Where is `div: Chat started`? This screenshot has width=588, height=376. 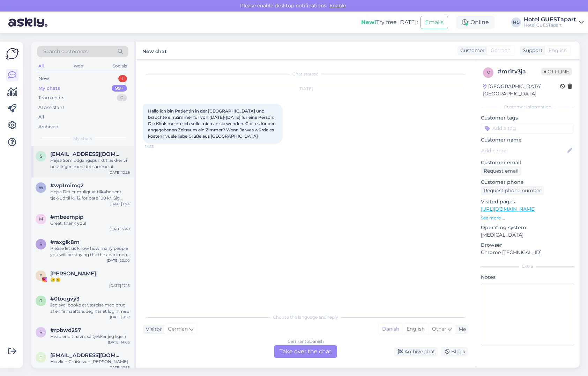 div: Chat started is located at coordinates (305, 74).